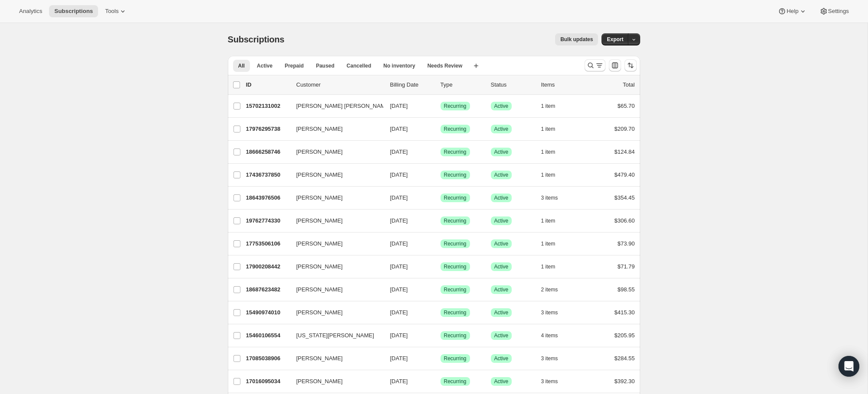 This screenshot has height=394, width=868. I want to click on span: $71.79, so click(626, 267).